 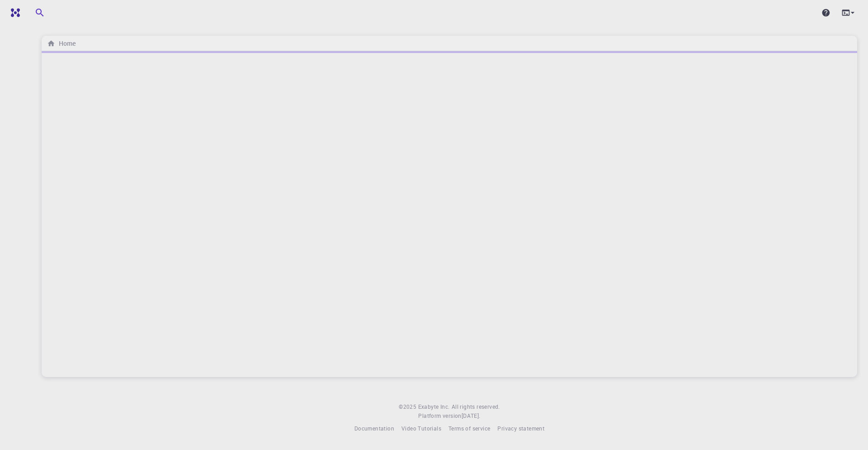 I want to click on span: © 2025, so click(x=408, y=406).